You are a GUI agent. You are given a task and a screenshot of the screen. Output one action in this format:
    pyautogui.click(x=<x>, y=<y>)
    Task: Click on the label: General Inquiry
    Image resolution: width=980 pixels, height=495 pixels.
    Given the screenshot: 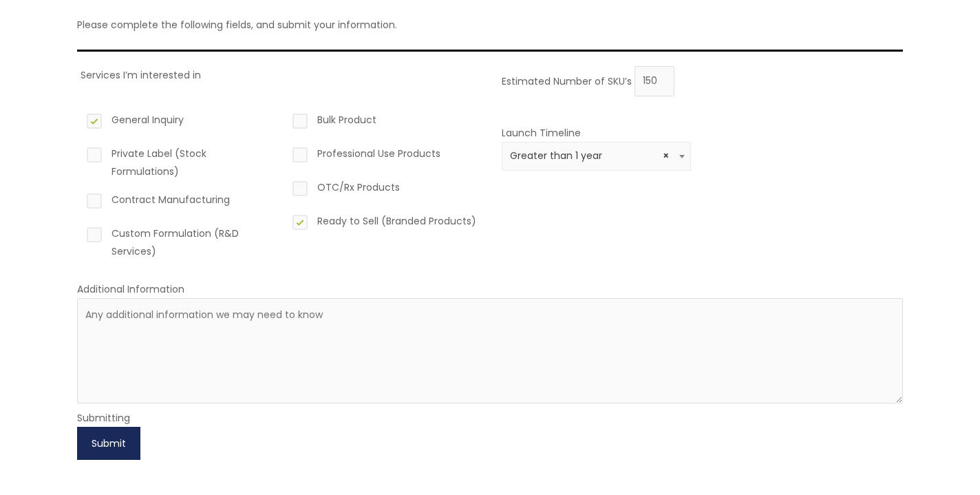 What is the action you would take?
    pyautogui.click(x=179, y=122)
    